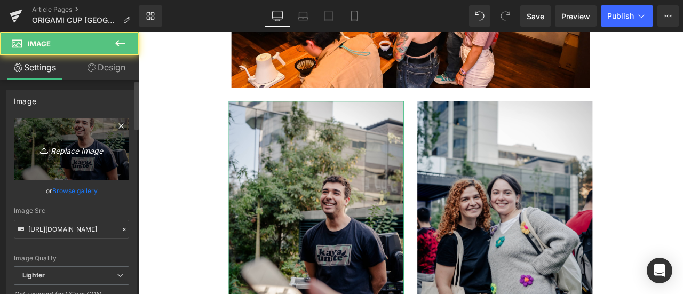  What do you see at coordinates (71, 229) in the screenshot?
I see `input: Link` at bounding box center [71, 229].